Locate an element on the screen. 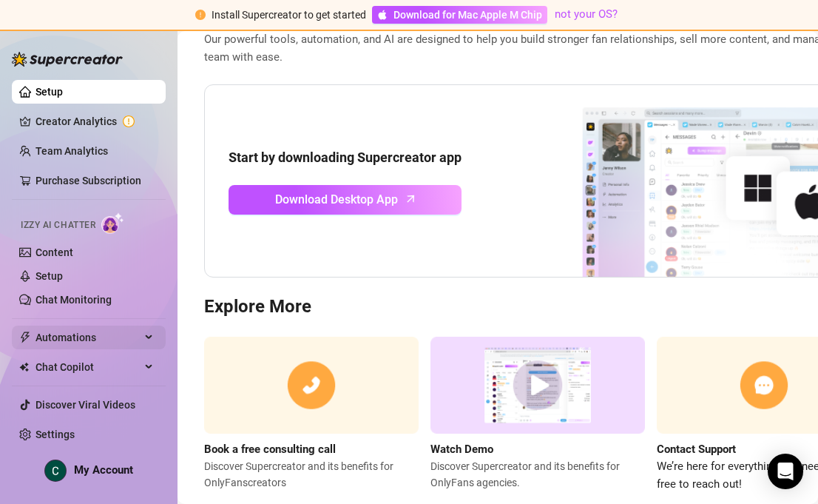 The image size is (818, 504). span: Izzy AI Chatter is located at coordinates (58, 225).